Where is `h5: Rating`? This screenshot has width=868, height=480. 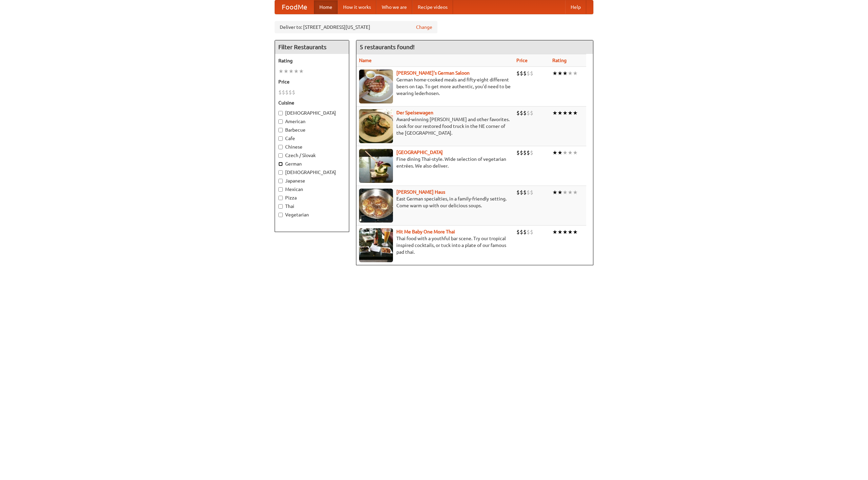
h5: Rating is located at coordinates (312, 61).